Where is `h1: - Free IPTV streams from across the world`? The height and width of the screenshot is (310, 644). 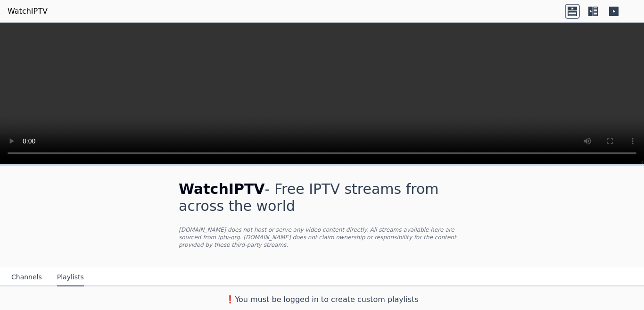
h1: - Free IPTV streams from across the world is located at coordinates (322, 198).